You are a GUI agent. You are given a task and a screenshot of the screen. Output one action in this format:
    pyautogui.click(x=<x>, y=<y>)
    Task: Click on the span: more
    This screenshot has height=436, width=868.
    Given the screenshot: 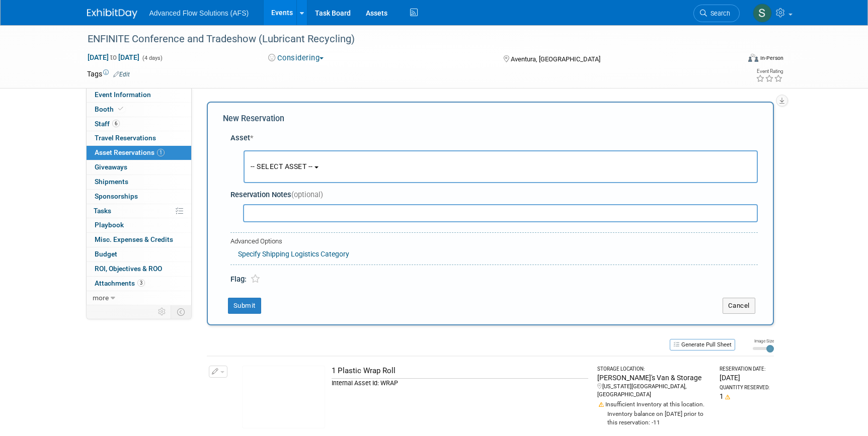 What is the action you would take?
    pyautogui.click(x=101, y=298)
    